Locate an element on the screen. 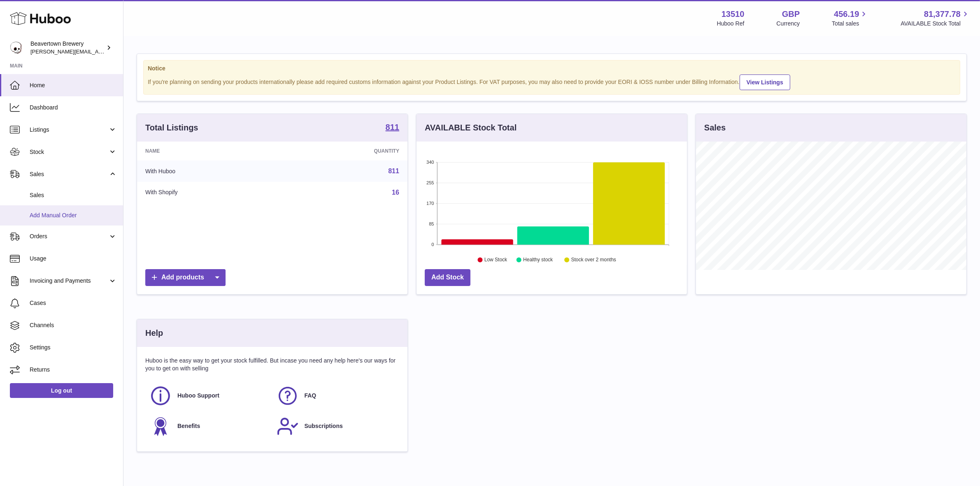 Image resolution: width=980 pixels, height=486 pixels. strong: Notice is located at coordinates (552, 68).